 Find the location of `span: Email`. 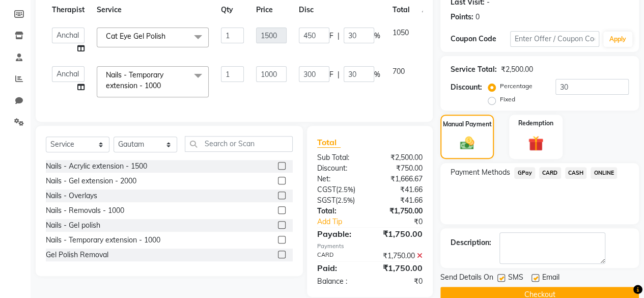

span: Email is located at coordinates (551, 278).